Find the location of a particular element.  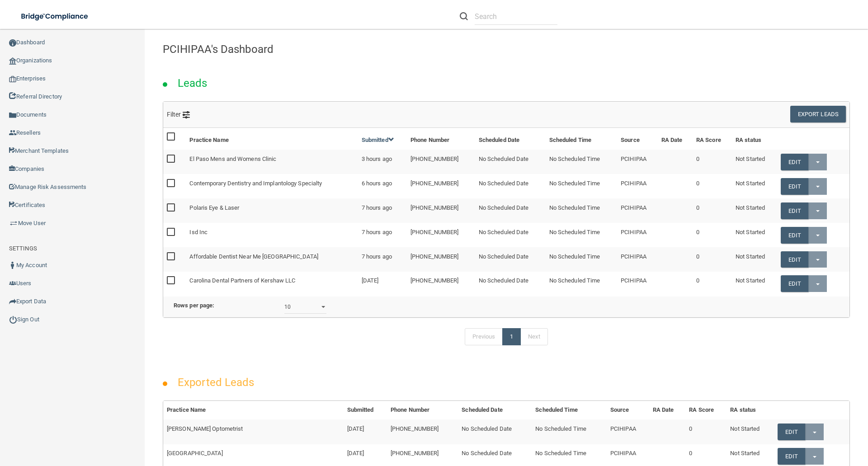

td: Contemporary Dentistry and Implantology Specialty is located at coordinates (272, 186).